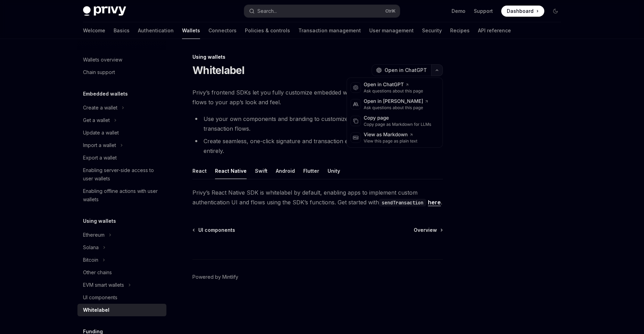  What do you see at coordinates (122, 132) in the screenshot?
I see `a: Update a wallet` at bounding box center [122, 132].